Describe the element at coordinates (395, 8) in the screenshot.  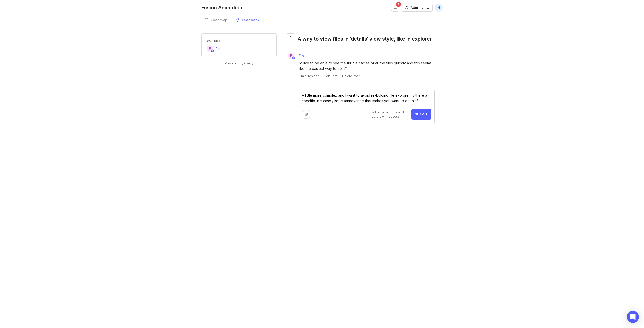
I see `button: Notifications` at that location.